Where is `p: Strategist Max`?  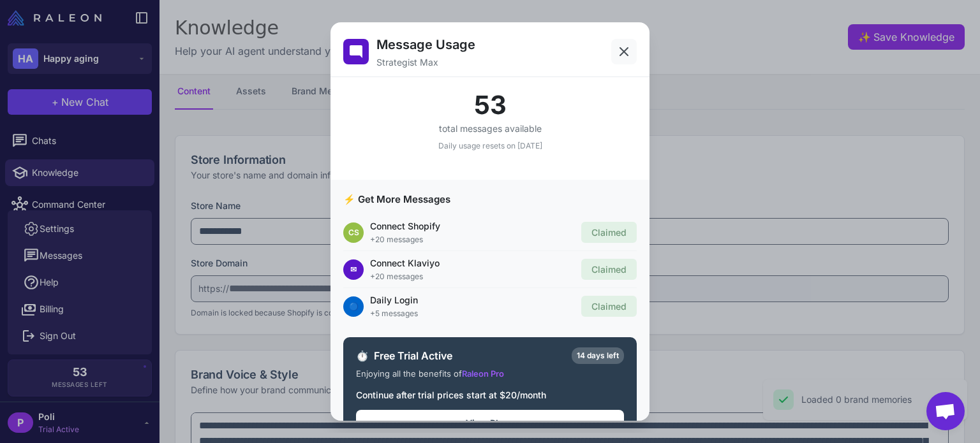 p: Strategist Max is located at coordinates (425, 62).